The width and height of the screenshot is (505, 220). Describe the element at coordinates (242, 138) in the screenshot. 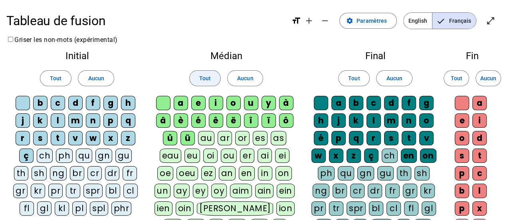

I see `div: or` at that location.